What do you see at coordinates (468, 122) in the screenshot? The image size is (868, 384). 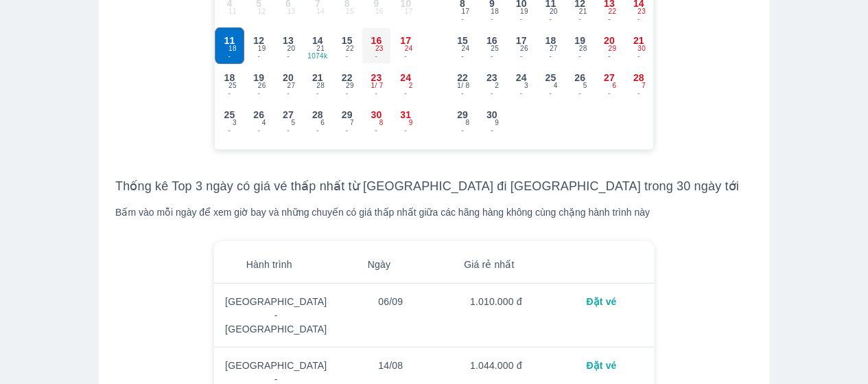 I see `span: 8` at bounding box center [468, 122].